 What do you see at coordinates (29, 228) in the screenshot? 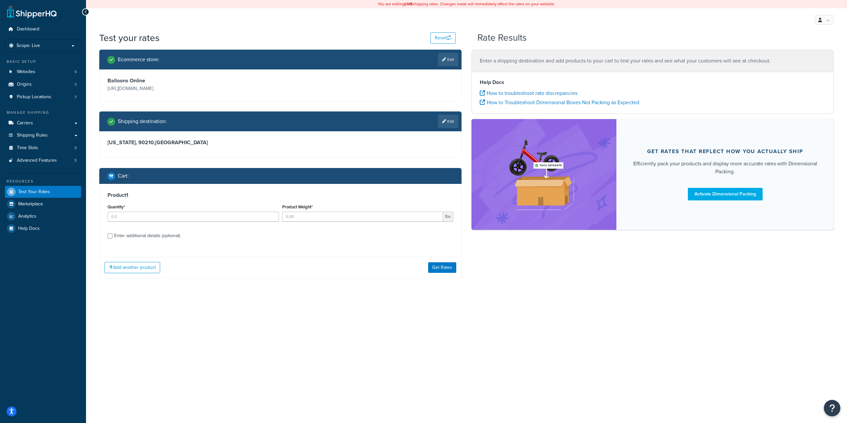
I see `span: Help Docs` at bounding box center [29, 228].